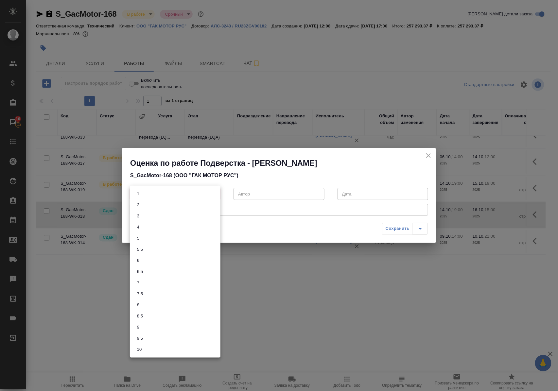 The height and width of the screenshot is (391, 558). What do you see at coordinates (139, 350) in the screenshot?
I see `button: 10` at bounding box center [139, 350].